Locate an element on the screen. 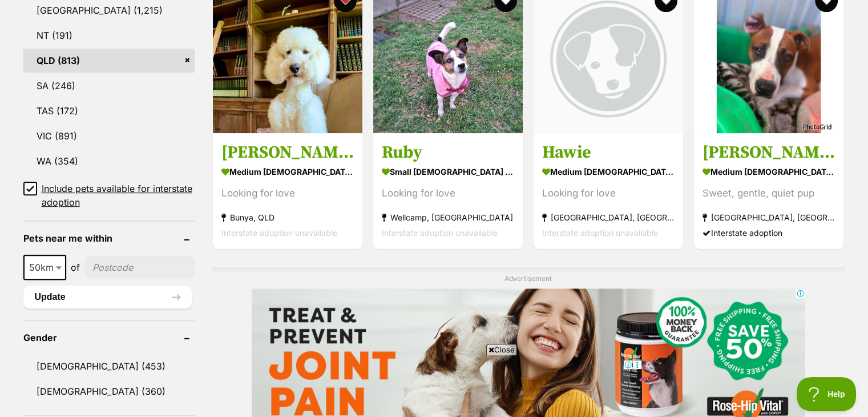  a: VIC (891) is located at coordinates (109, 136).